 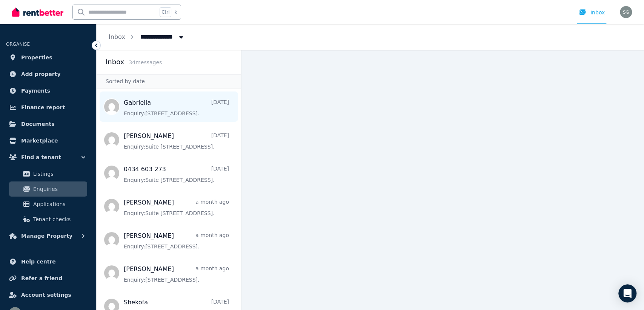 I want to click on span: Find a tenant, so click(x=41, y=157).